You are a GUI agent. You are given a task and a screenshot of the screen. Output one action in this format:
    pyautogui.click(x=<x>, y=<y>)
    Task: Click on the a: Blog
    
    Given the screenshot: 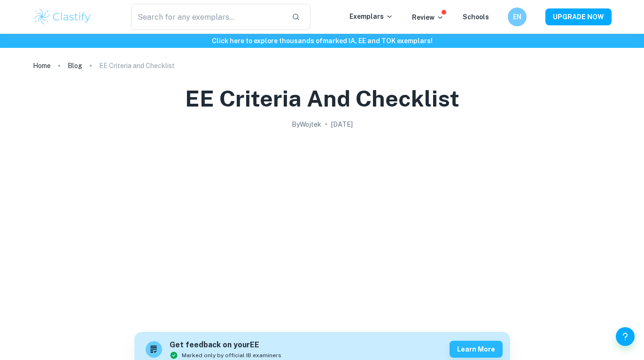 What is the action you would take?
    pyautogui.click(x=75, y=66)
    